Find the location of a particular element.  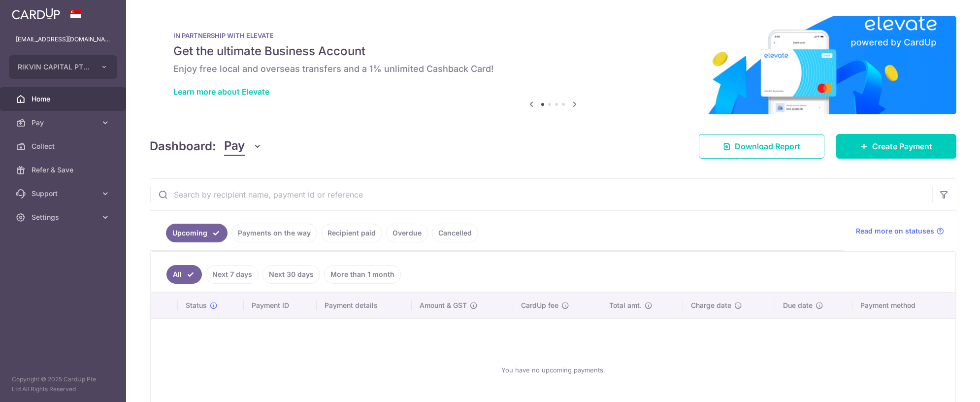

span: Settings is located at coordinates (64, 217).